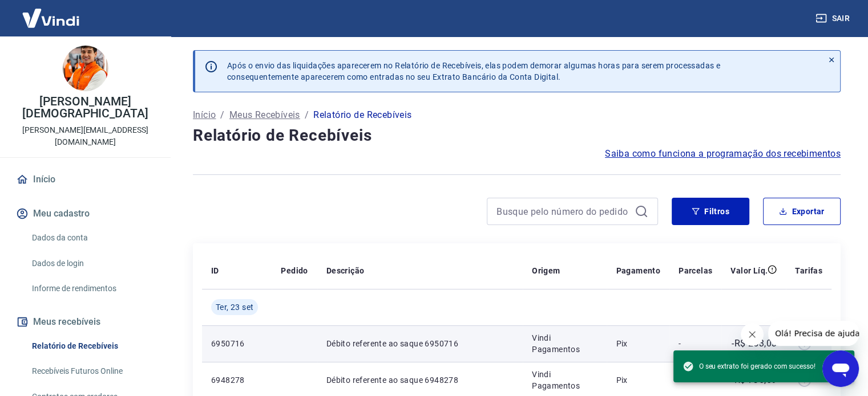 The width and height of the screenshot is (868, 396). Describe the element at coordinates (808, 270) in the screenshot. I see `p: Tarifas` at that location.